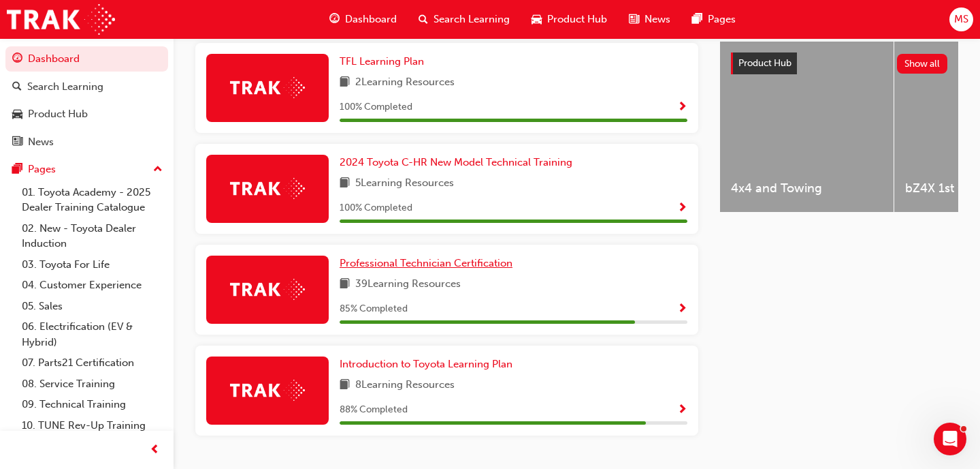  Describe the element at coordinates (41, 142) in the screenshot. I see `div: News` at that location.